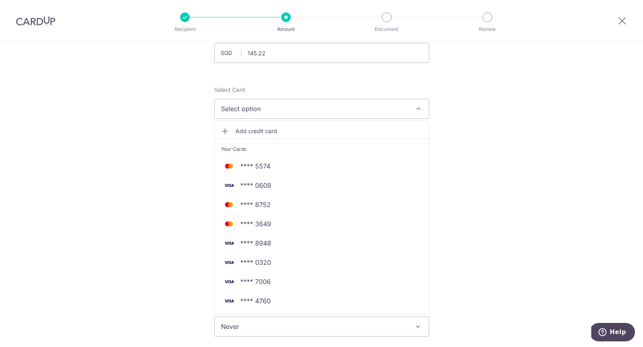 Image resolution: width=643 pixels, height=347 pixels. What do you see at coordinates (233, 149) in the screenshot?
I see `span: Your Cards` at bounding box center [233, 149].